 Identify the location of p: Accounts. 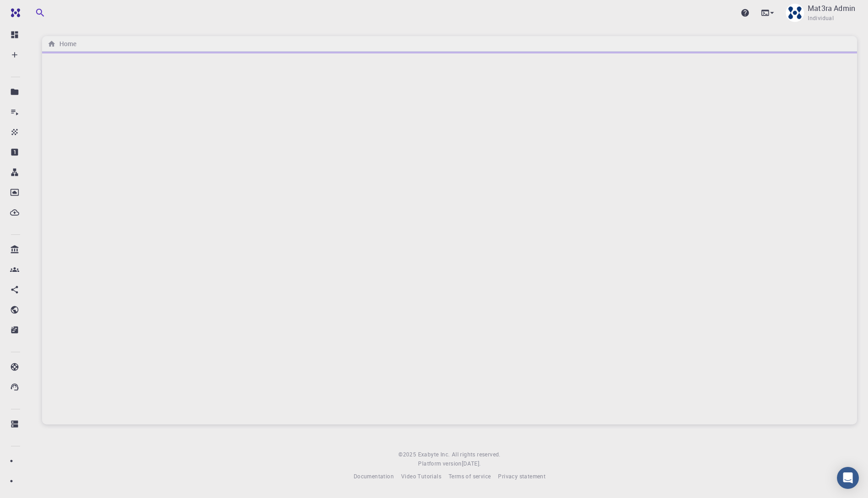
(27, 269).